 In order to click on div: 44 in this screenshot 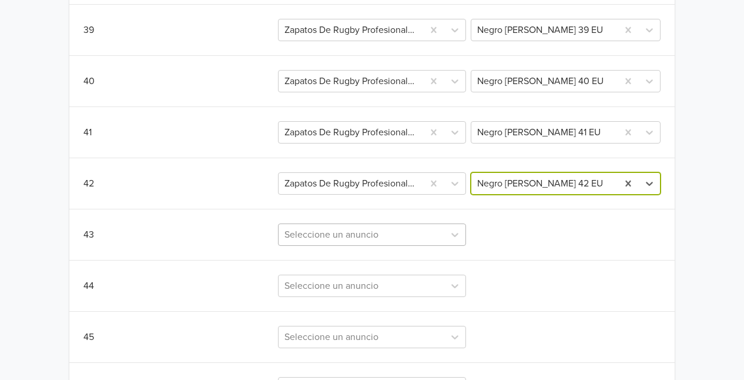, I will do `click(179, 286)`.